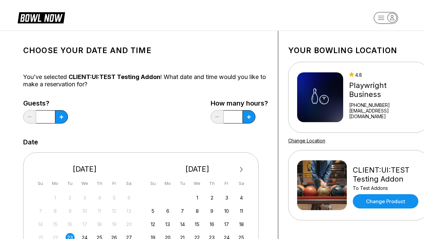 This screenshot has width=424, height=239. I want to click on div: Not available Thursday, September 4th, 2025, so click(99, 197).